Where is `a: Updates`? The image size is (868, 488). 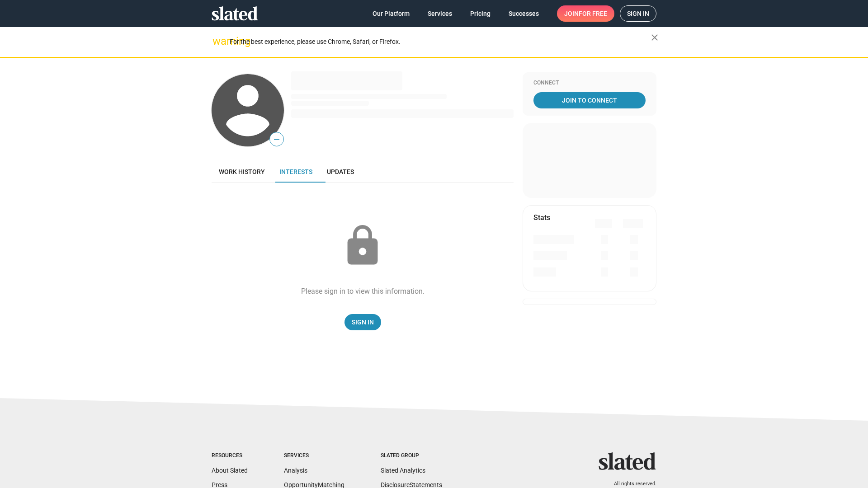 a: Updates is located at coordinates (341, 171).